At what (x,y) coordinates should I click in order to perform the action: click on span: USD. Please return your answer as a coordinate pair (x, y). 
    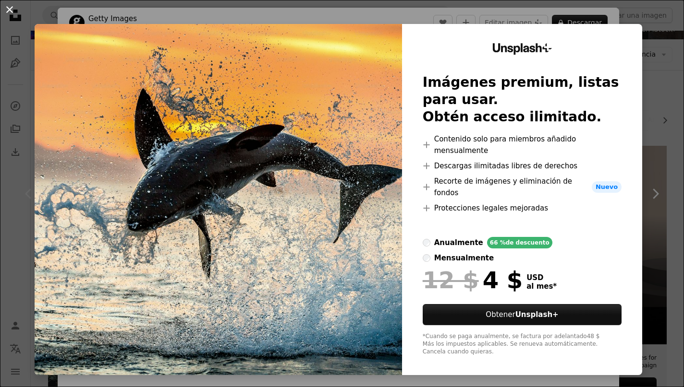
    Looking at the image, I should click on (541, 278).